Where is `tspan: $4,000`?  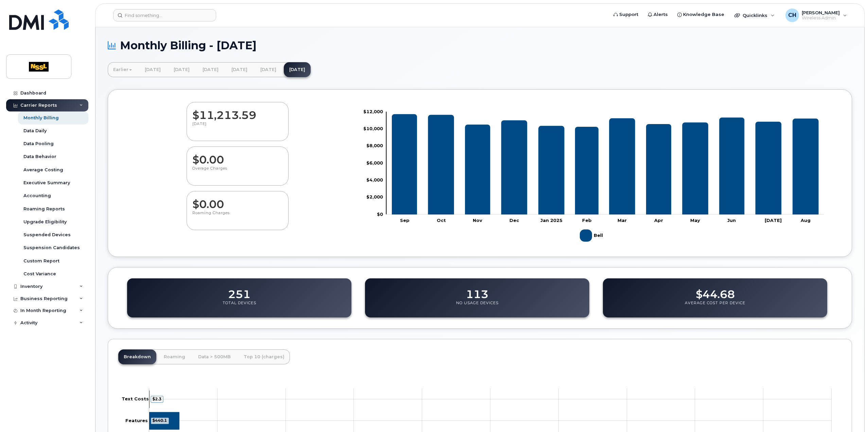
tspan: $4,000 is located at coordinates (375, 180).